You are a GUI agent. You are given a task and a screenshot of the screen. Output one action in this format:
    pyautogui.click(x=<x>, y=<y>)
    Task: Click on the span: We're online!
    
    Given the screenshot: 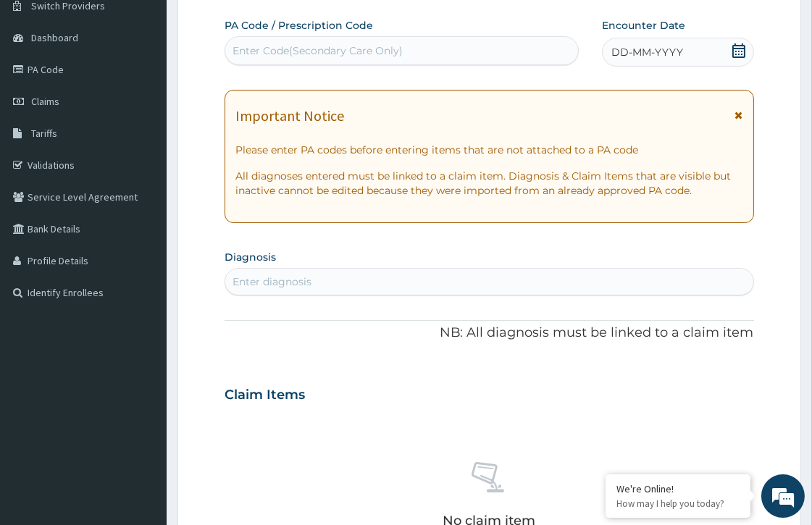 What is the action you would take?
    pyautogui.click(x=142, y=238)
    